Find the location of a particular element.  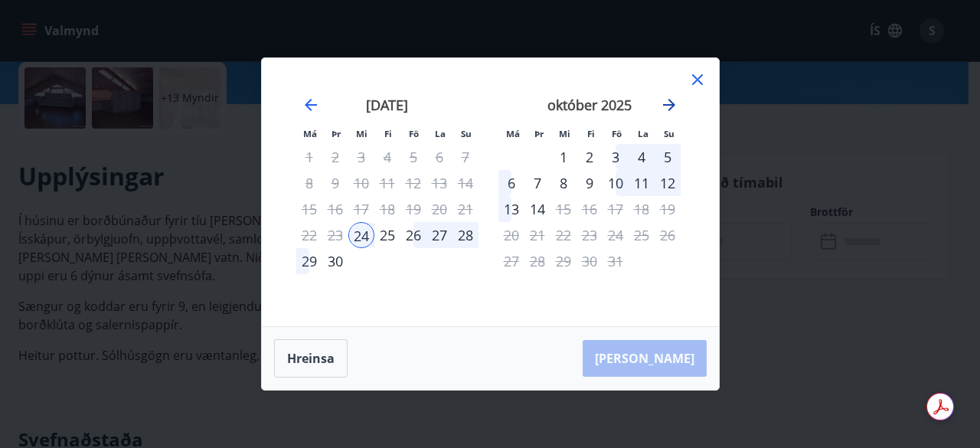

td: Choose laugardagur, 27. september 2025 as your check-out date. It’s available. is located at coordinates (439, 235).